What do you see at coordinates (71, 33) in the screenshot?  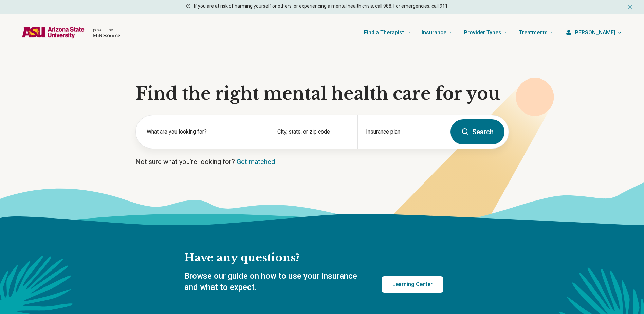 I see `a: Home page` at bounding box center [71, 33].